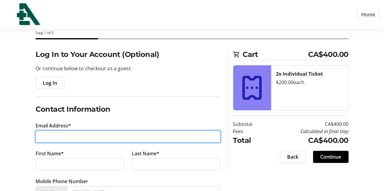 The image size is (384, 191). Describe the element at coordinates (307, 132) in the screenshot. I see `td: Calculated in final step` at that location.